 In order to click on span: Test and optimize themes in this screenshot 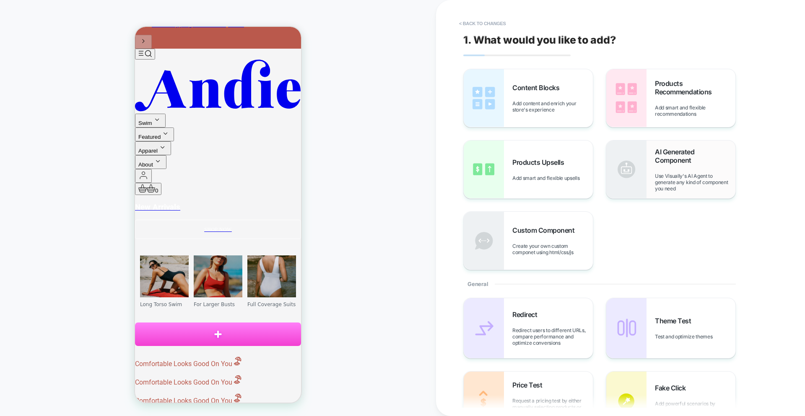, I will do `click(685, 336)`.